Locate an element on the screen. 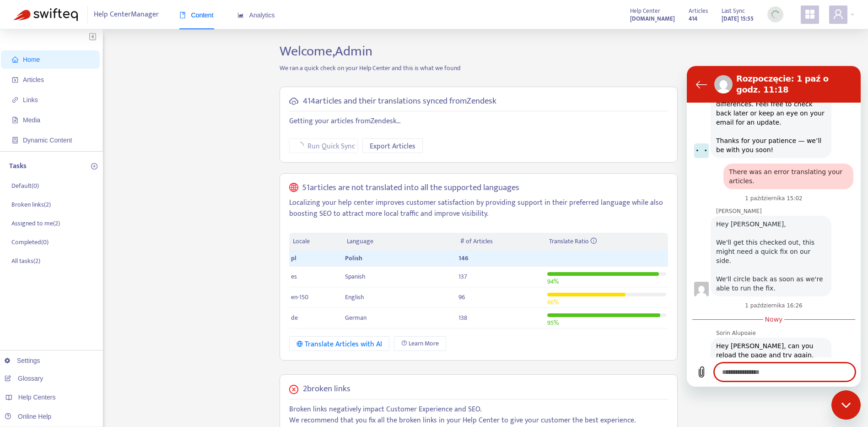 The image size is (868, 427). span: 137 is located at coordinates (463, 276).